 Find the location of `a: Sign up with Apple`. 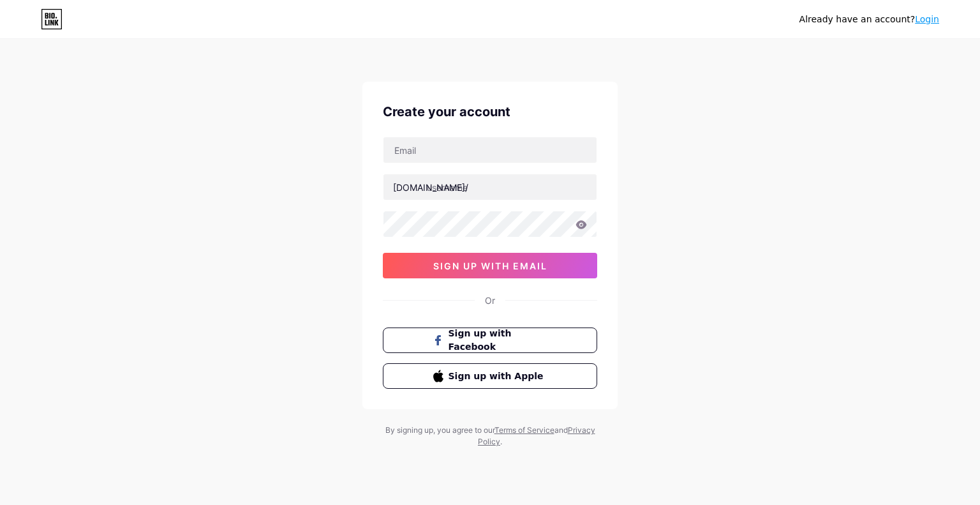

a: Sign up with Apple is located at coordinates (490, 376).